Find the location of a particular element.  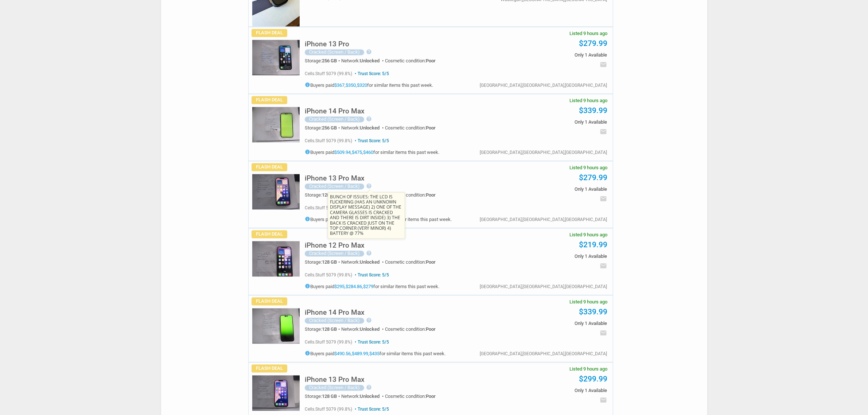

a: $367 is located at coordinates (339, 85).